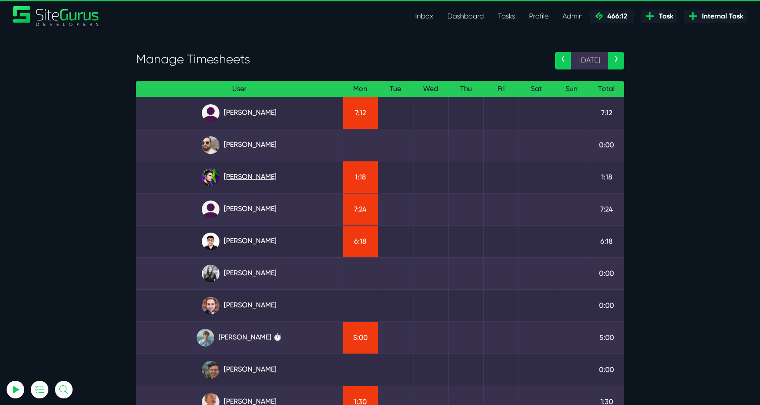 The width and height of the screenshot is (760, 405). Describe the element at coordinates (607, 89) in the screenshot. I see `th: Total` at that location.